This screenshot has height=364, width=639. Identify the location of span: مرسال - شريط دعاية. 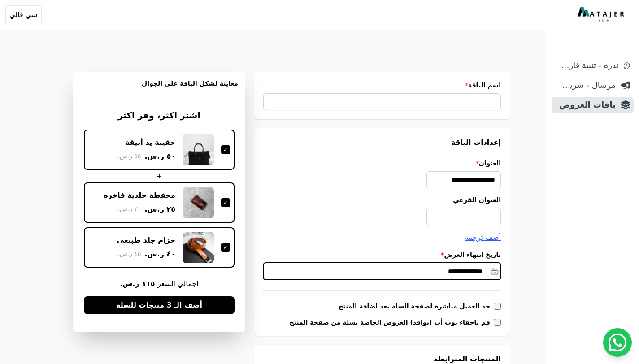
(585, 85).